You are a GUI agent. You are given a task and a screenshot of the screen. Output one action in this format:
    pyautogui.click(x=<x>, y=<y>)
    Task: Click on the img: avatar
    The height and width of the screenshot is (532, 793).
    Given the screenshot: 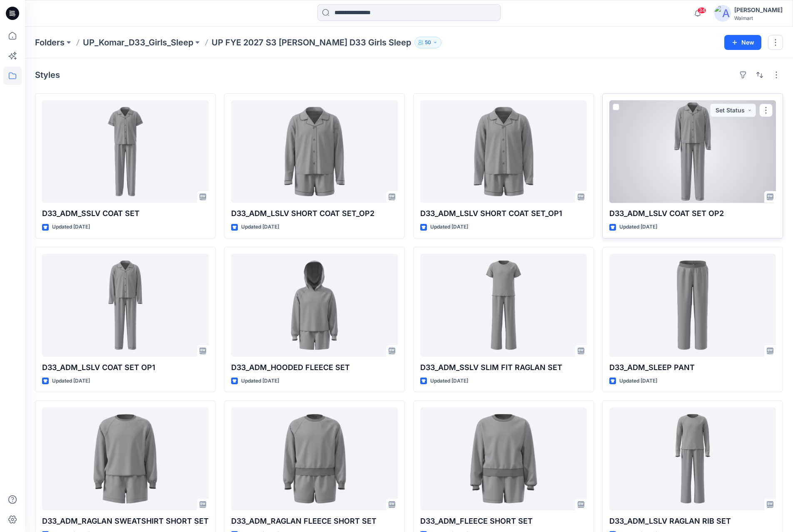 What is the action you would take?
    pyautogui.click(x=723, y=13)
    